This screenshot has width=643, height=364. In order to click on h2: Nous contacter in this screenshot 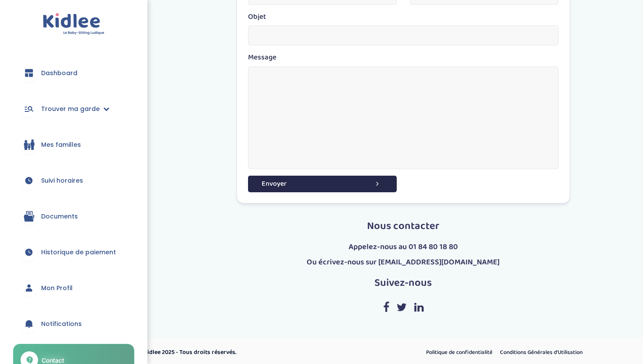, I will do `click(403, 226)`.